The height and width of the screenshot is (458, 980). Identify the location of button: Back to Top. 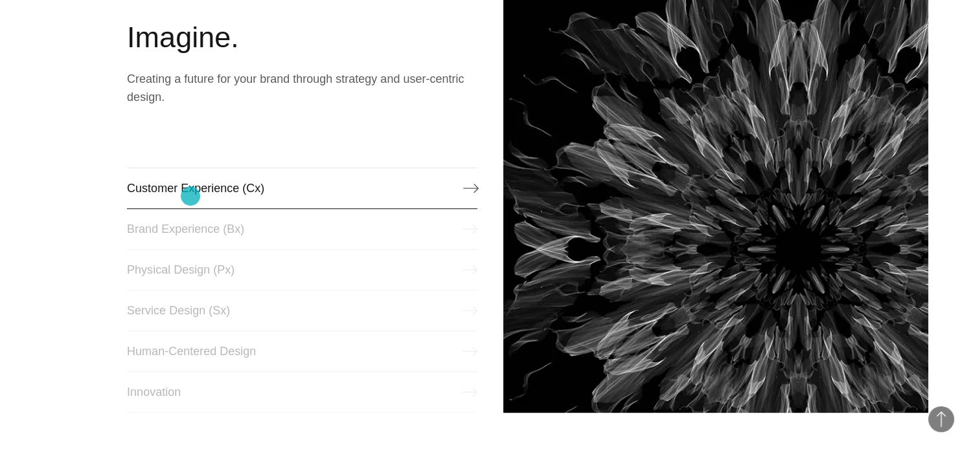
(941, 420).